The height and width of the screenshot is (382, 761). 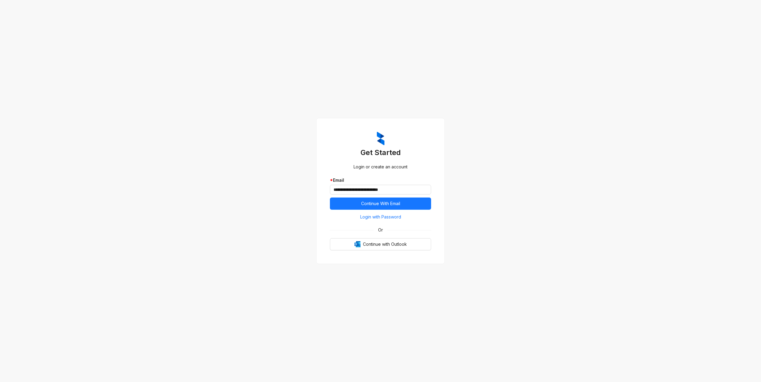 What do you see at coordinates (381, 203) in the screenshot?
I see `button: Continue With Email` at bounding box center [381, 203].